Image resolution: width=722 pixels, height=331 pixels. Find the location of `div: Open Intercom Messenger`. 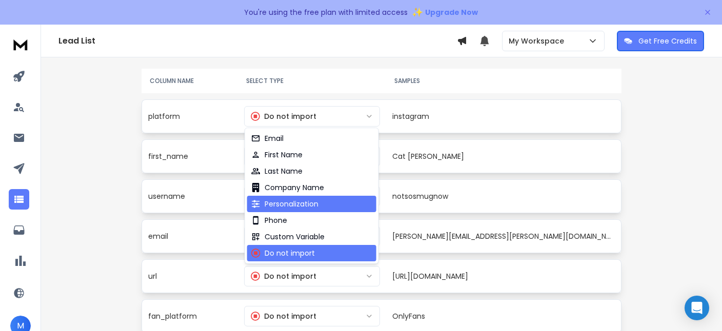

div: Open Intercom Messenger is located at coordinates (697, 308).